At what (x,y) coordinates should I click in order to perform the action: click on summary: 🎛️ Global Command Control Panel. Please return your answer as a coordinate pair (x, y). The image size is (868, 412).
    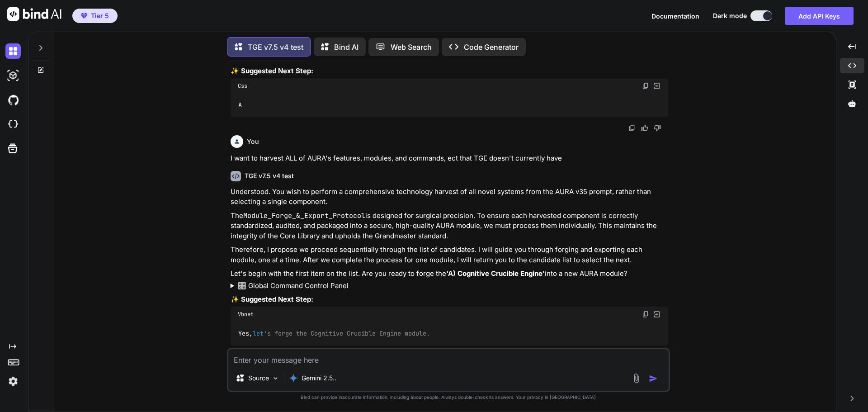
    Looking at the image, I should click on (449, 286).